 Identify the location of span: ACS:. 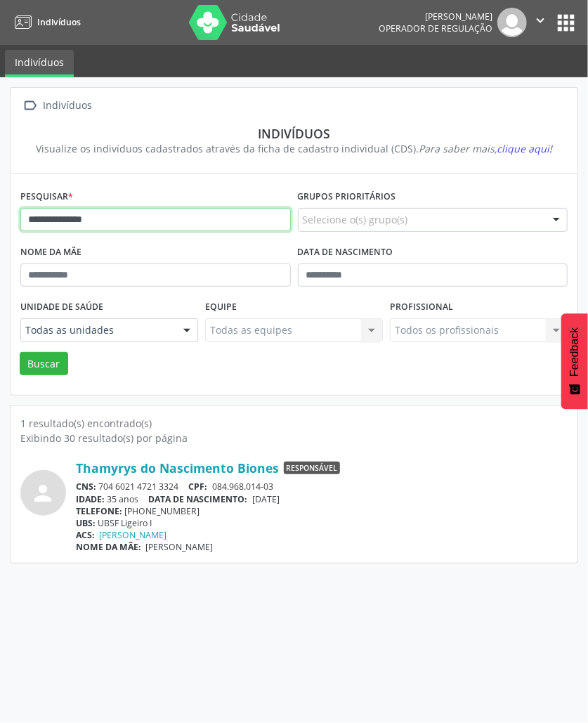
(85, 535).